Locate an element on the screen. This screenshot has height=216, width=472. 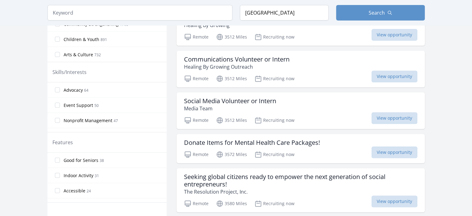
legend: Features is located at coordinates (63, 142).